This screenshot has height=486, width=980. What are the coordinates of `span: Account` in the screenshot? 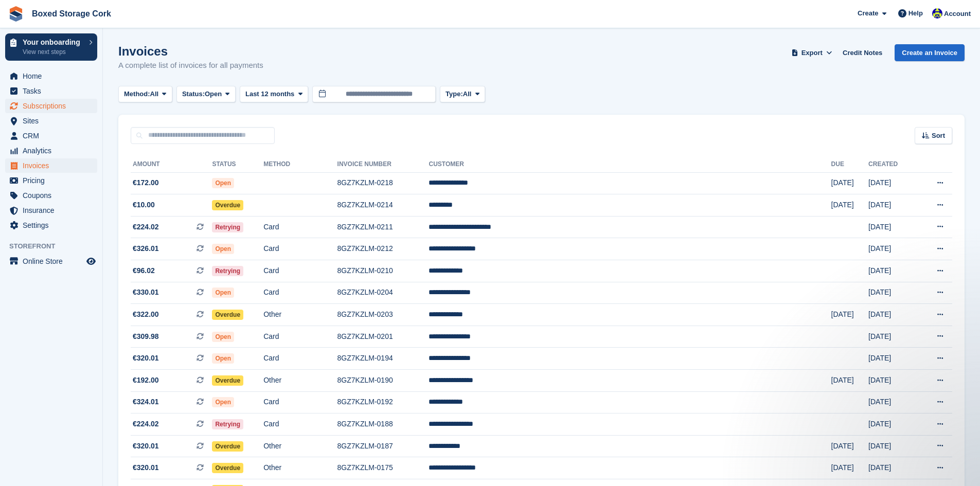 It's located at (958, 14).